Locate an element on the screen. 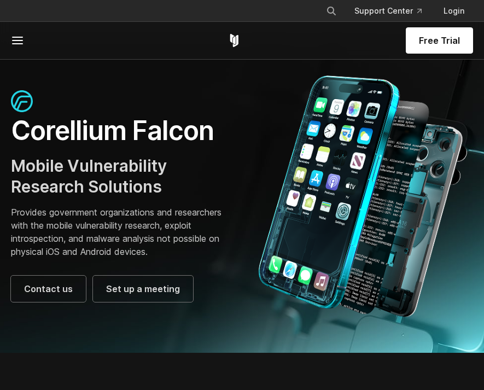 This screenshot has height=390, width=484. img: falcon-icon is located at coordinates (22, 101).